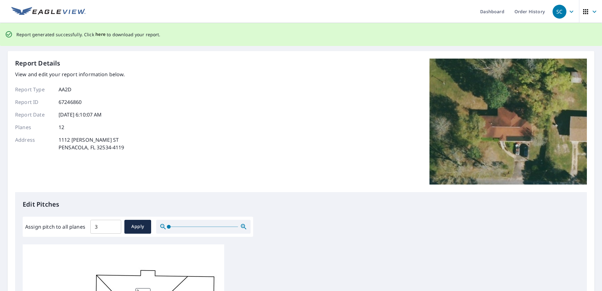 This screenshot has width=602, height=291. What do you see at coordinates (34, 144) in the screenshot?
I see `p: Address` at bounding box center [34, 144].